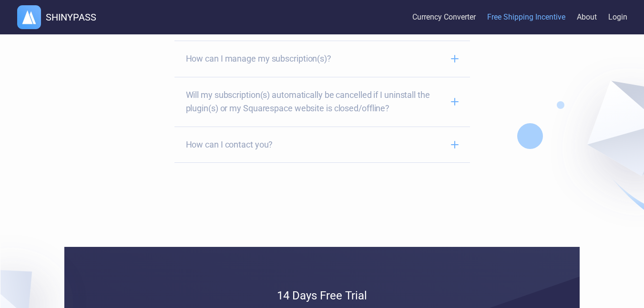  Describe the element at coordinates (586, 17) in the screenshot. I see `a: About` at that location.